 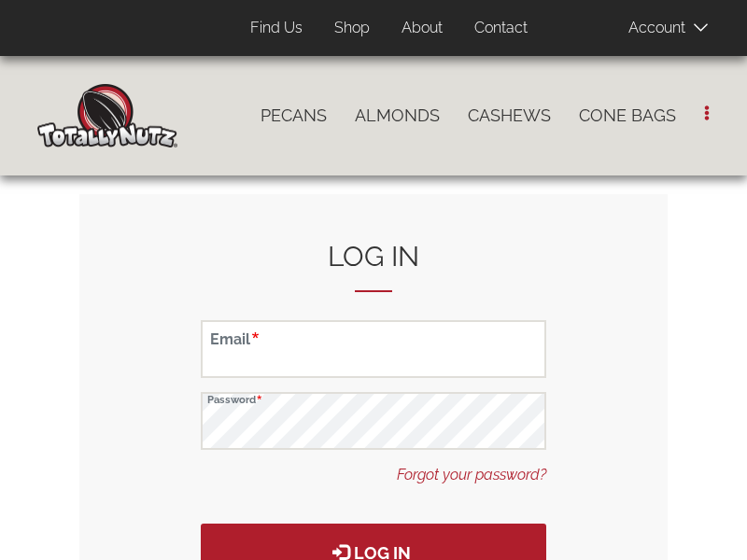 What do you see at coordinates (509, 116) in the screenshot?
I see `a: Cashews` at bounding box center [509, 116].